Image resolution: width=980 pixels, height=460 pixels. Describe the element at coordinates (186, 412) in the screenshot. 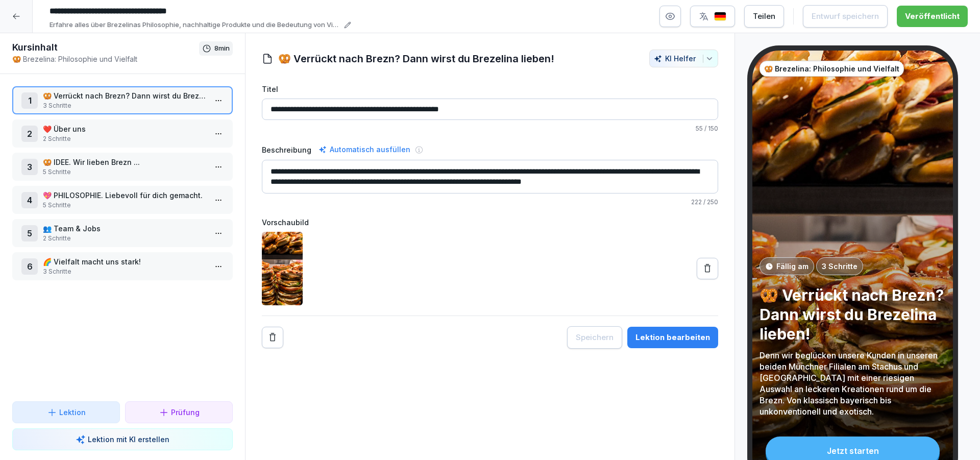

I see `p: Prüfung` at that location.